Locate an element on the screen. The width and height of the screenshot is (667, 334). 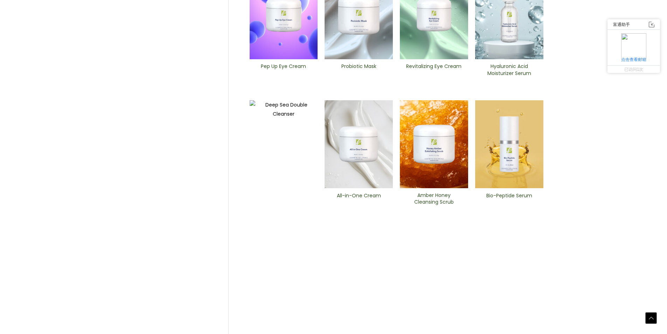
img: All In One Cream is located at coordinates (359, 144).